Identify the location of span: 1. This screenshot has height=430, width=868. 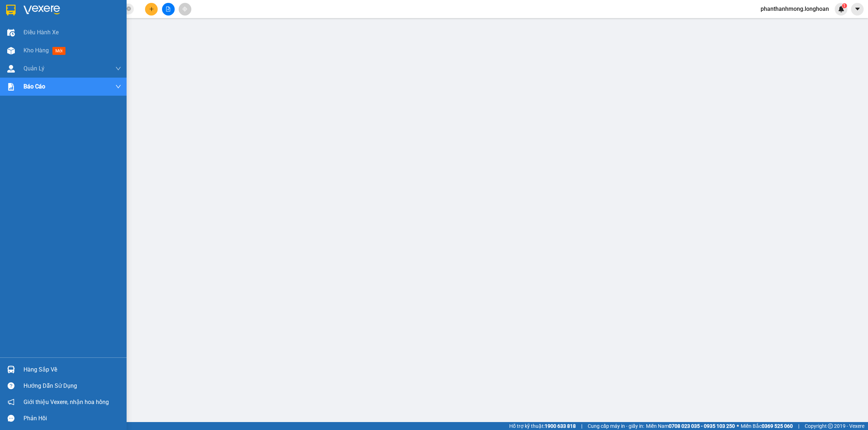
(844, 6).